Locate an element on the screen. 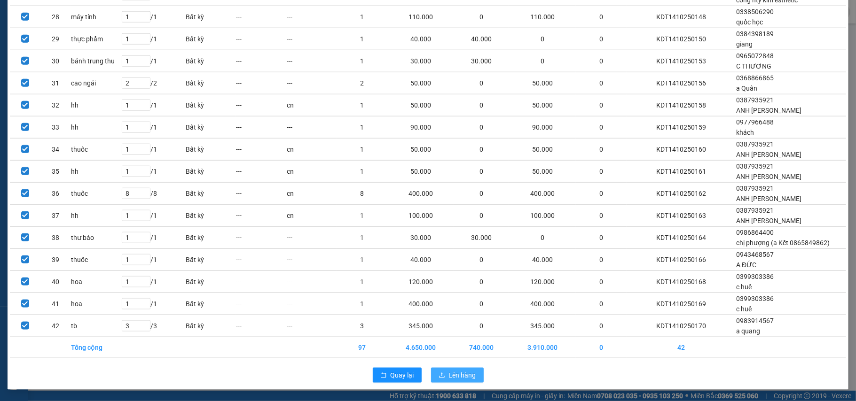  td: 3.910.000 is located at coordinates (542, 348).